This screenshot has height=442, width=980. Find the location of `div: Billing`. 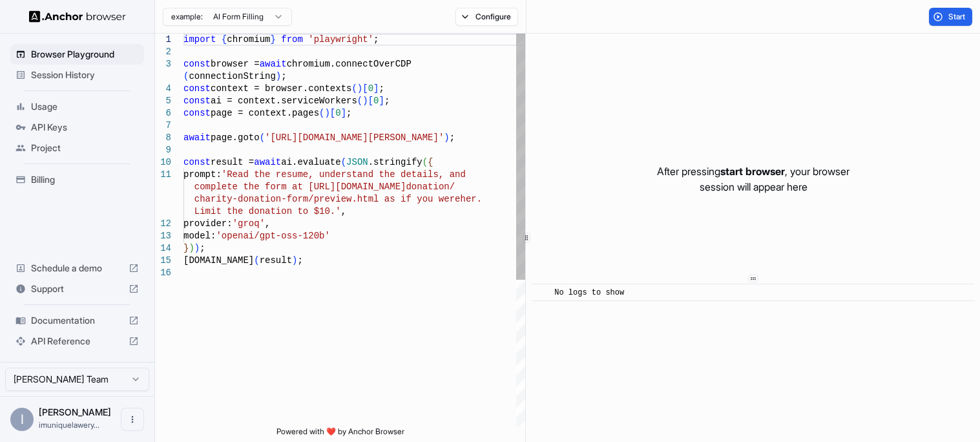

div: Billing is located at coordinates (77, 180).